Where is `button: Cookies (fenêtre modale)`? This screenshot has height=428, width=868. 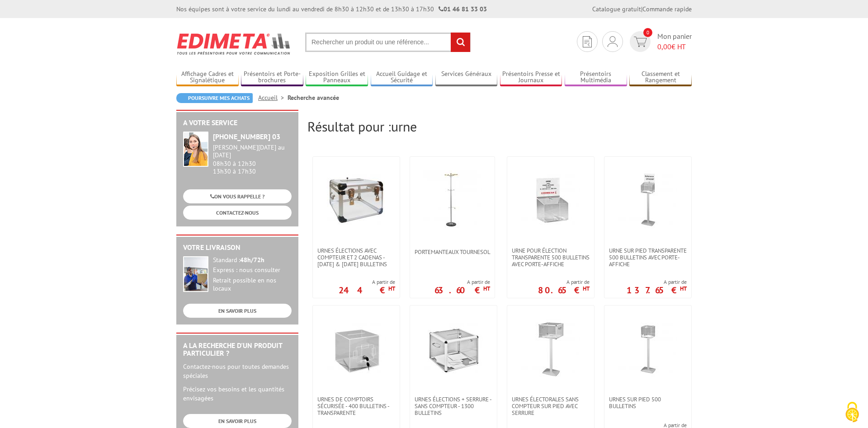 button: Cookies (fenêtre modale) is located at coordinates (852, 413).